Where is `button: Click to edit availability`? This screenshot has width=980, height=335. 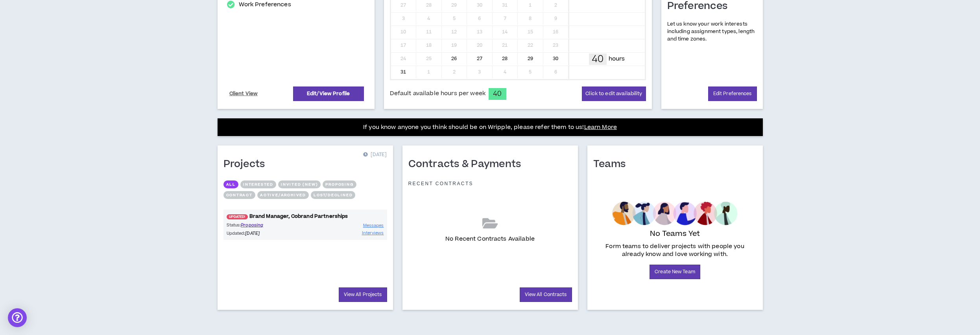 button: Click to edit availability is located at coordinates (614, 94).